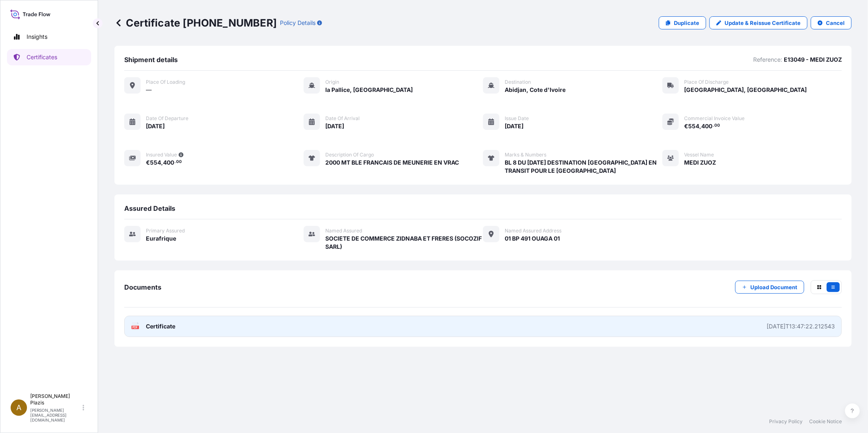  What do you see at coordinates (532, 239) in the screenshot?
I see `span: 01 BP 491 OUAGA 01` at bounding box center [532, 239].